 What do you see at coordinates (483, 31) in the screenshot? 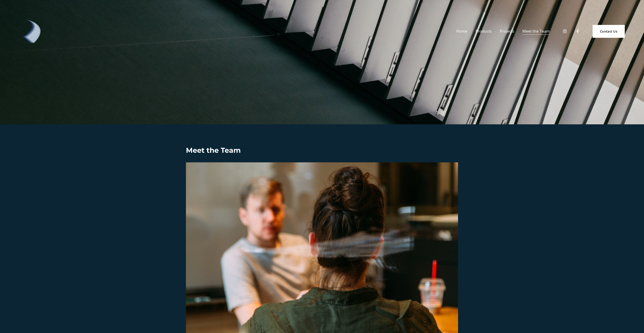
I see `span: Products` at bounding box center [483, 31].